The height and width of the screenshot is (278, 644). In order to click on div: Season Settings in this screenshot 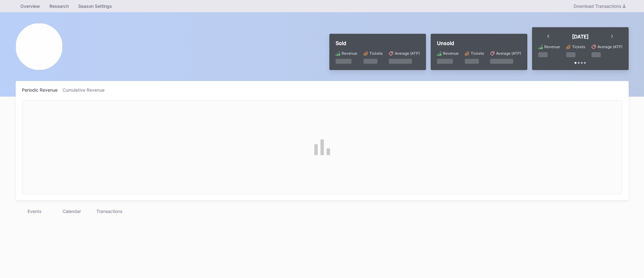, I will do `click(95, 6)`.